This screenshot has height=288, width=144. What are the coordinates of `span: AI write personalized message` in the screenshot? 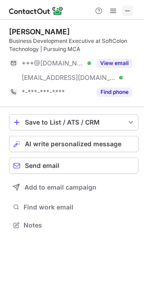 It's located at (73, 144).